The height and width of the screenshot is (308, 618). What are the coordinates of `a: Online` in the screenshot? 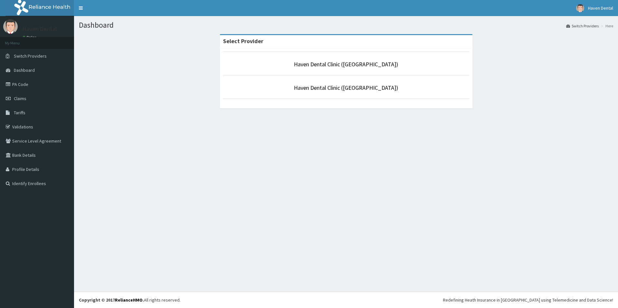 It's located at (30, 37).